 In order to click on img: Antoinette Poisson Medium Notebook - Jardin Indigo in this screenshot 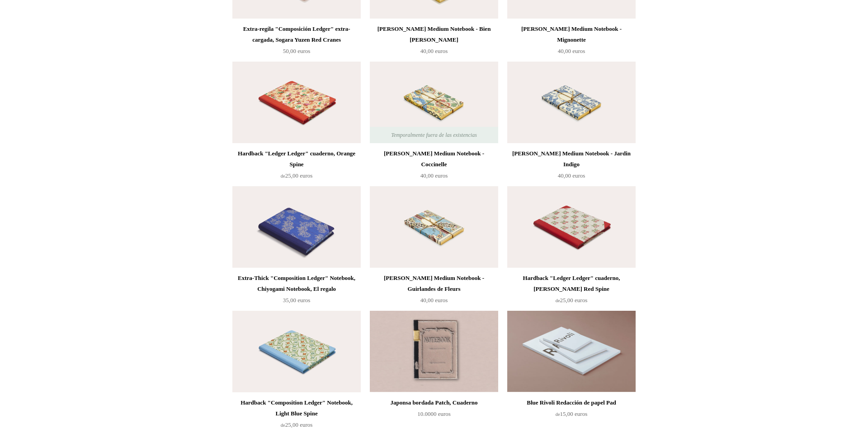, I will do `click(572, 102)`.